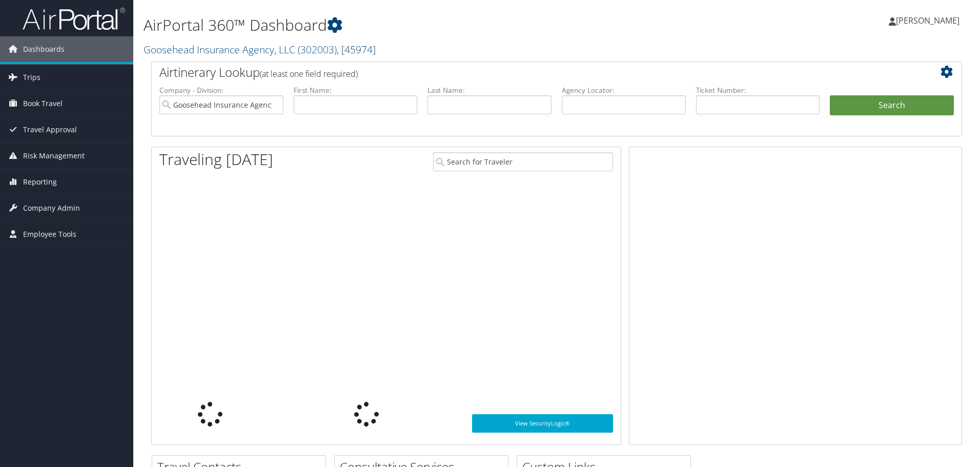  What do you see at coordinates (523, 72) in the screenshot?
I see `h2: Airtinerary Lookup` at bounding box center [523, 72].